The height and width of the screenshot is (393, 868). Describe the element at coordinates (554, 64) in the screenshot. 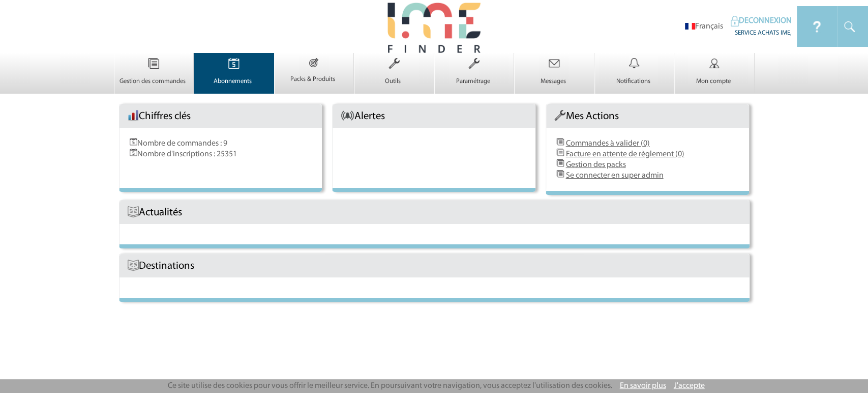

I see `img: Messages` at that location.